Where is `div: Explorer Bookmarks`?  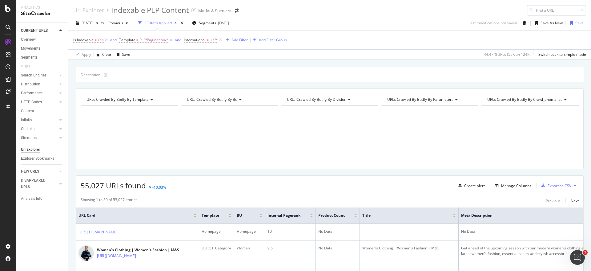 div: Explorer Bookmarks is located at coordinates (38, 158).